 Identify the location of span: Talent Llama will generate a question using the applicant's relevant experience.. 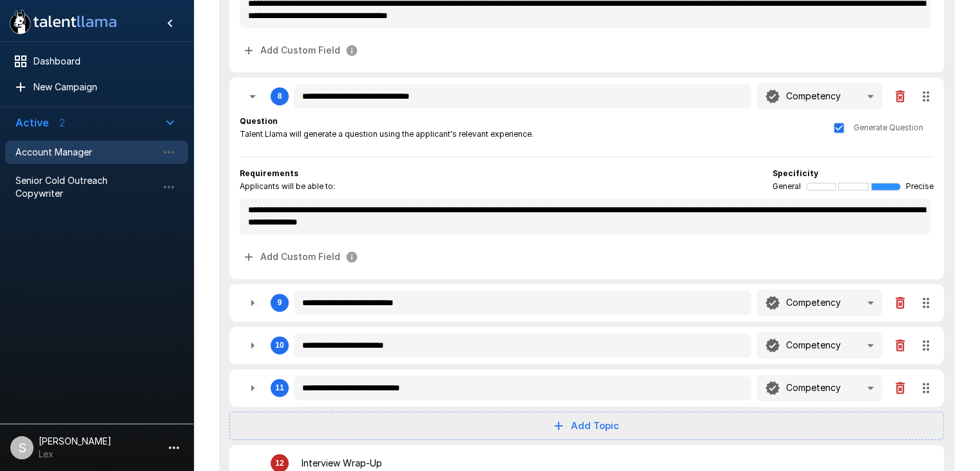
(387, 134).